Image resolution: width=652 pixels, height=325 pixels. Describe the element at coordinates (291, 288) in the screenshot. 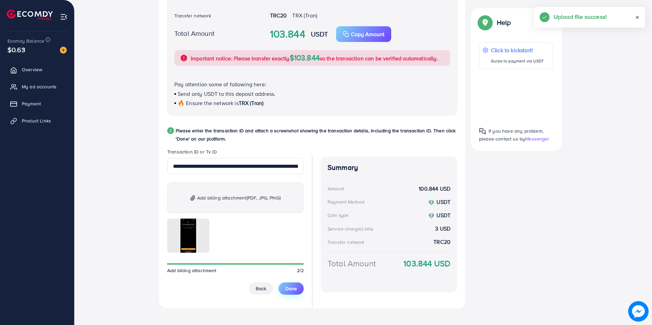

I see `span: Done` at that location.